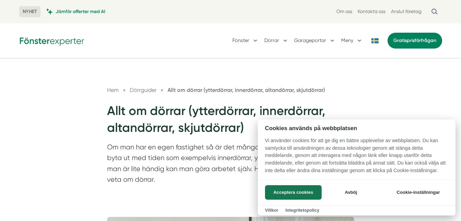 The height and width of the screenshot is (221, 461). I want to click on button: Cookie-inställningar, so click(418, 192).